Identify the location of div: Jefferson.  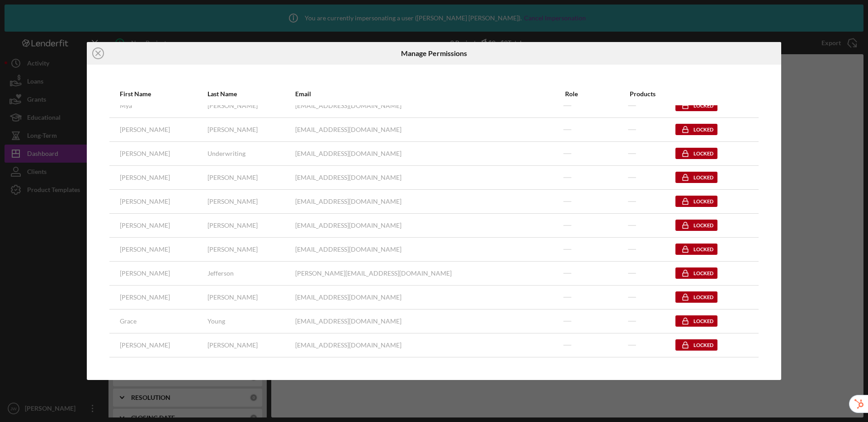
(221, 273).